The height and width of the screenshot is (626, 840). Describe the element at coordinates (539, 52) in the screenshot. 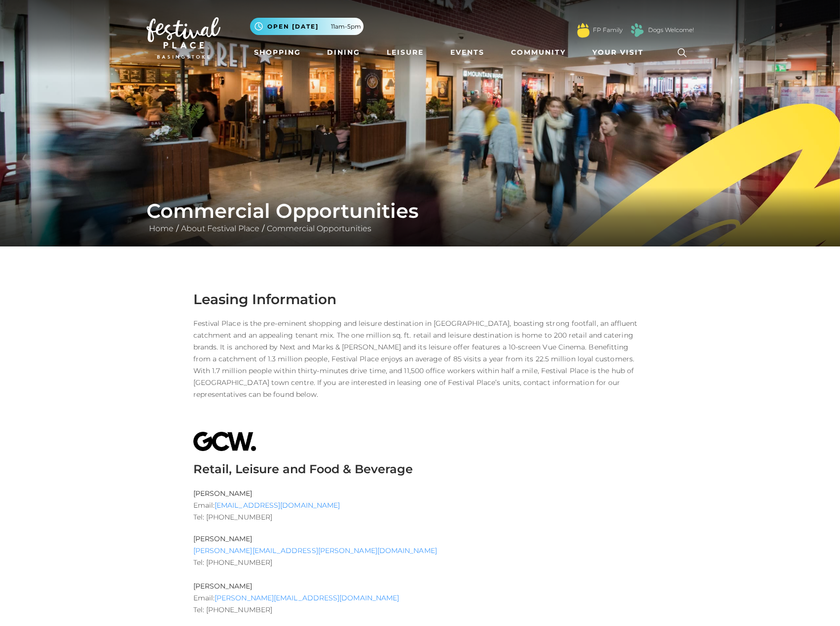

I see `a: Community` at that location.